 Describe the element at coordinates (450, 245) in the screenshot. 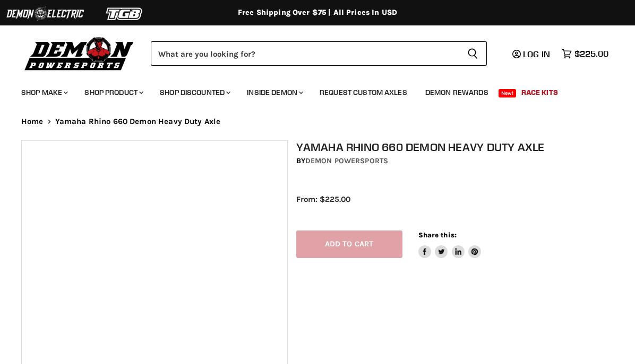

I see `aside: Share this:` at that location.